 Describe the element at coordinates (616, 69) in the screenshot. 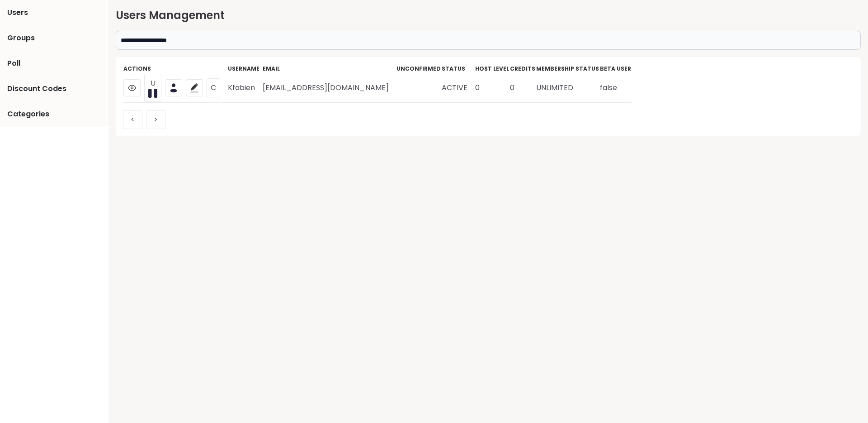

I see `th: Beta User` at that location.